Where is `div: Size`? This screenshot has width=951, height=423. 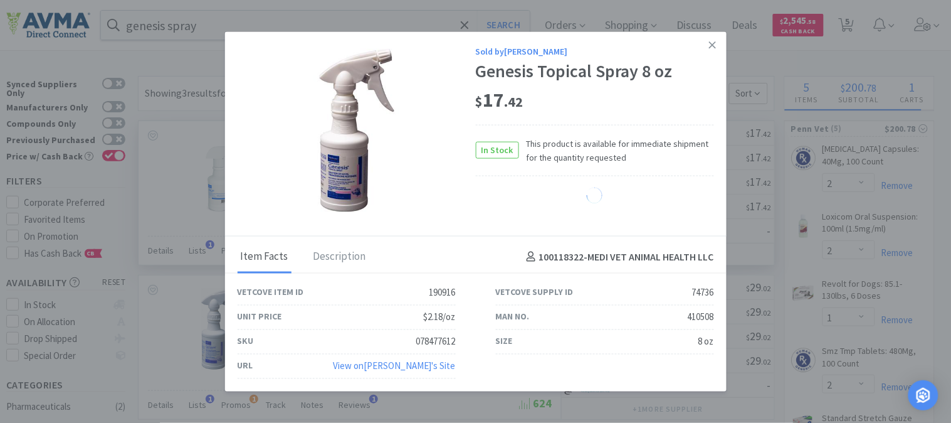
div: Size is located at coordinates (504, 341).